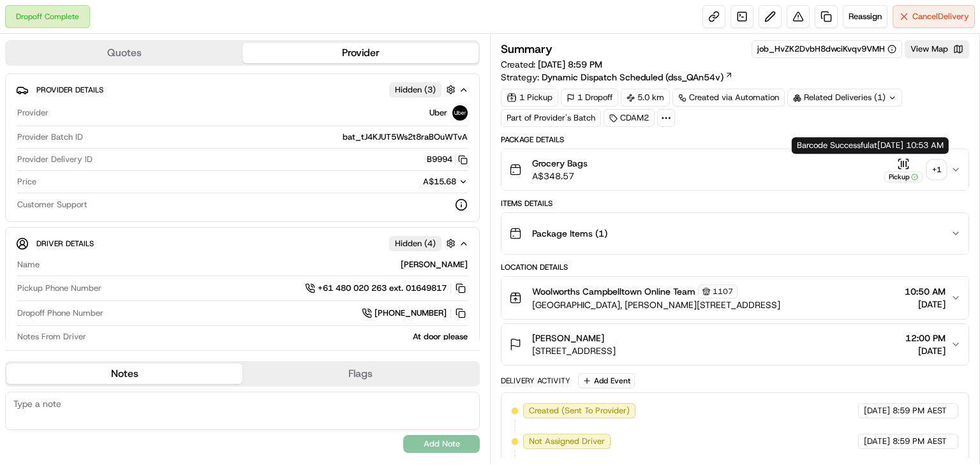 This screenshot has height=465, width=980. Describe the element at coordinates (606, 381) in the screenshot. I see `button: Add Event` at that location.